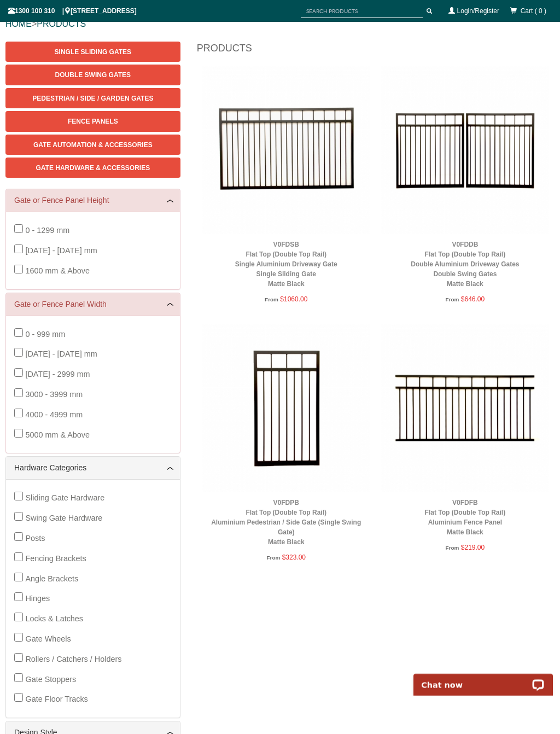 The height and width of the screenshot is (734, 560). What do you see at coordinates (37, 598) in the screenshot?
I see `span: Hinges` at bounding box center [37, 598].